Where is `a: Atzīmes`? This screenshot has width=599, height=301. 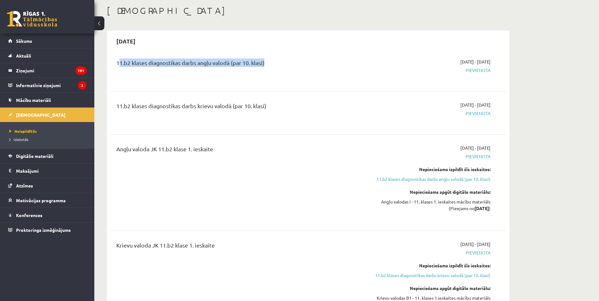 a: Atzīmes is located at coordinates (47, 186).